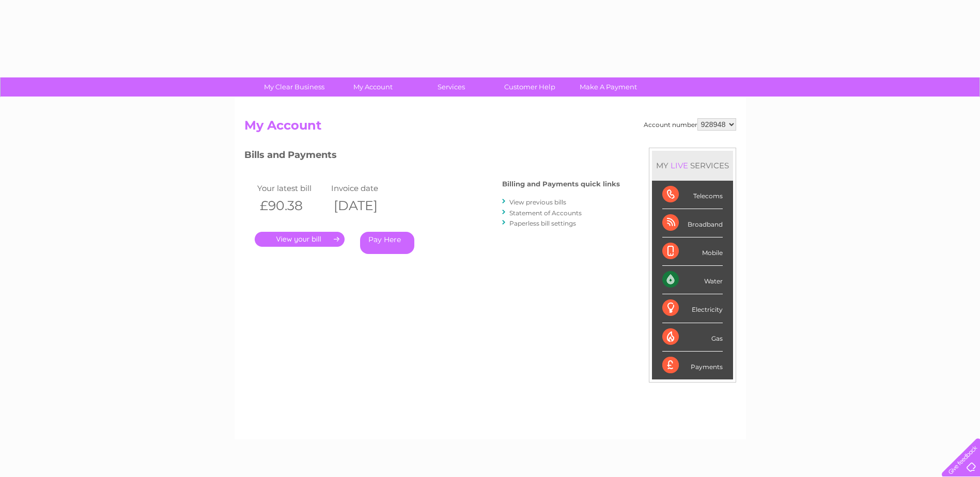 The image size is (980, 477). I want to click on h4: Billing and Payments quick links, so click(561, 183).